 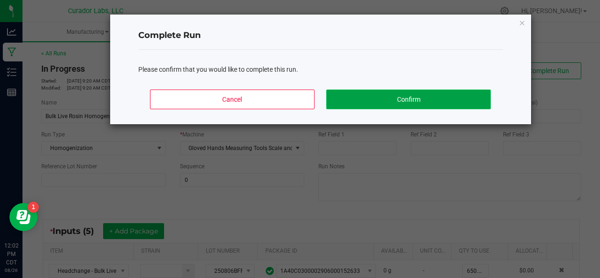 What do you see at coordinates (321, 69) in the screenshot?
I see `div: Please confirm that you would like to complete this run.` at bounding box center [321, 69].